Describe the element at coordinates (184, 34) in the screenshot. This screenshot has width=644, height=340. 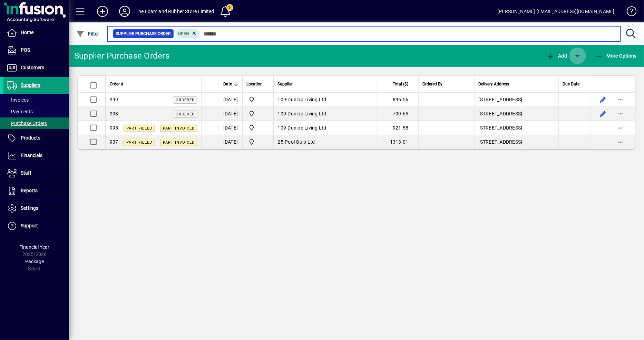
I see `span: Open` at that location.